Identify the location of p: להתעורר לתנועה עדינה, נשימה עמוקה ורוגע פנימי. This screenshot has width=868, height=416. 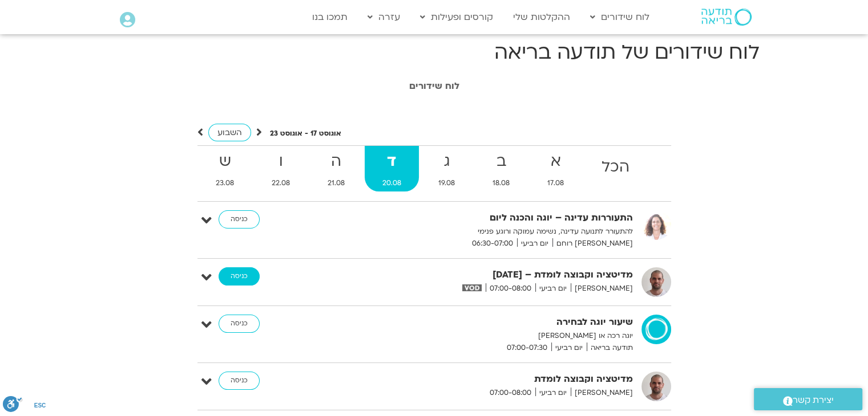
(493, 231).